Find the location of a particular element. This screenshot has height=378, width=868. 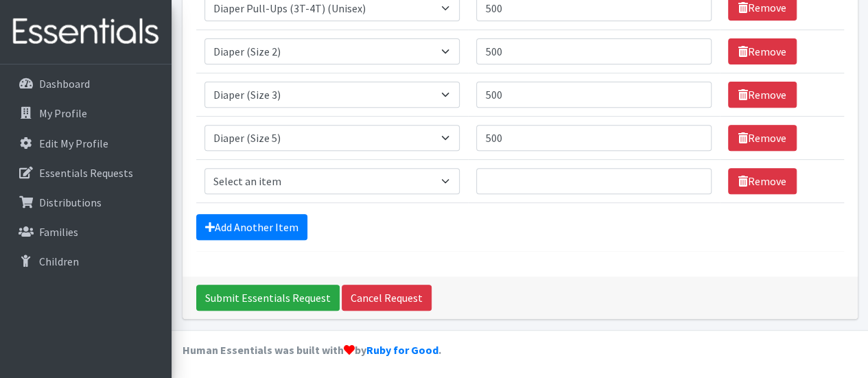

input: Submit Essentials Request is located at coordinates (267, 297).